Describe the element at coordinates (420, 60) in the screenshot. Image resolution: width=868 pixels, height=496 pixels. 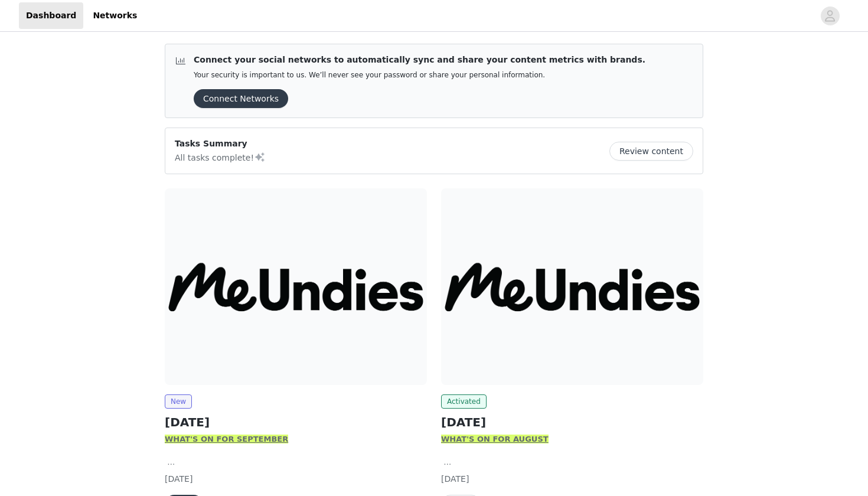
I see `p: Connect your social networks to automatically sync and share your content metrics with brands.` at that location.